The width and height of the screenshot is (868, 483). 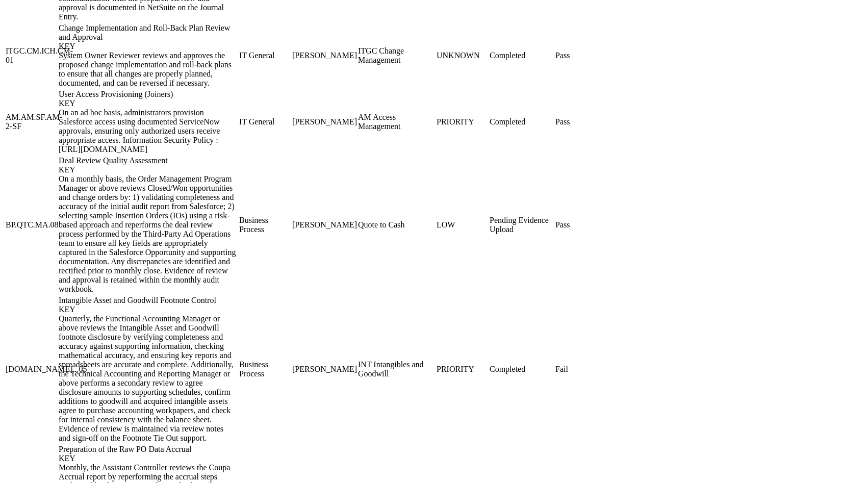 What do you see at coordinates (397, 56) in the screenshot?
I see `div: ITGC Change Management` at bounding box center [397, 56].